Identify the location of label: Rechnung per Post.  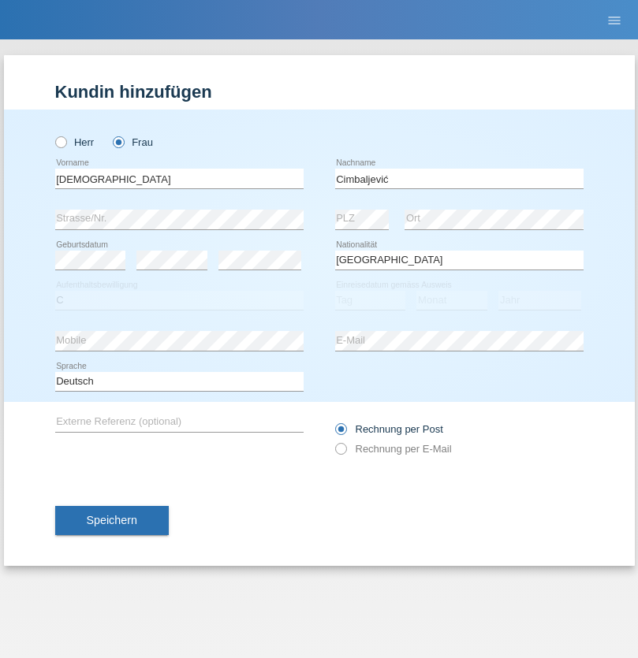
(389, 429).